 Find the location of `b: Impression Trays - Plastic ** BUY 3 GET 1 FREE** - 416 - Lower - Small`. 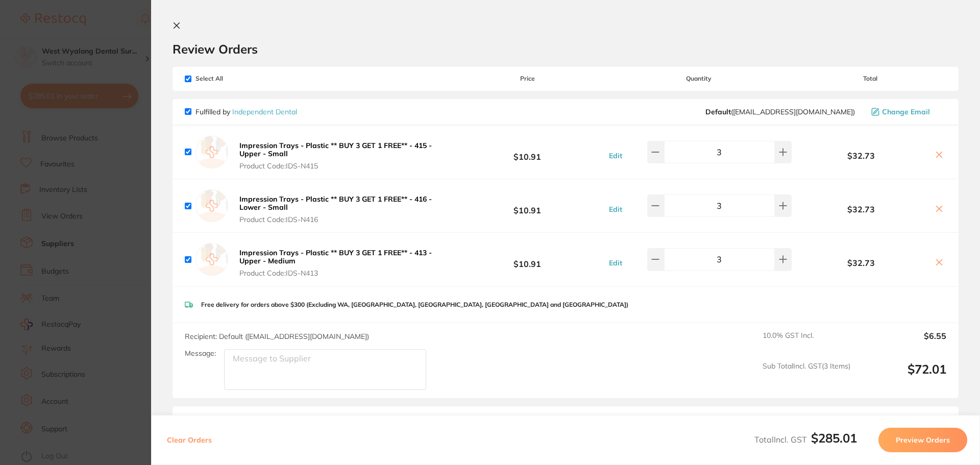

b: Impression Trays - Plastic ** BUY 3 GET 1 FREE** - 416 - Lower - Small is located at coordinates (335, 203).